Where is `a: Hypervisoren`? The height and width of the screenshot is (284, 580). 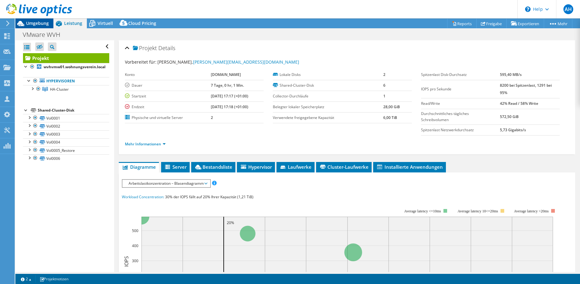 a: Hypervisoren is located at coordinates (66, 81).